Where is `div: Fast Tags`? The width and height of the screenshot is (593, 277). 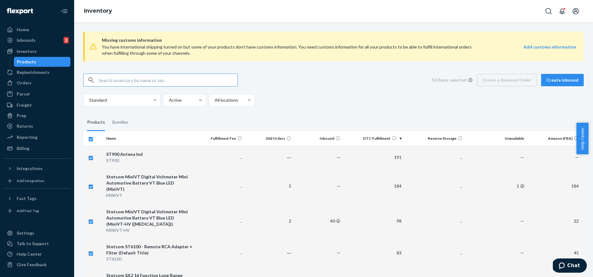
div: Fast Tags is located at coordinates (27, 198).